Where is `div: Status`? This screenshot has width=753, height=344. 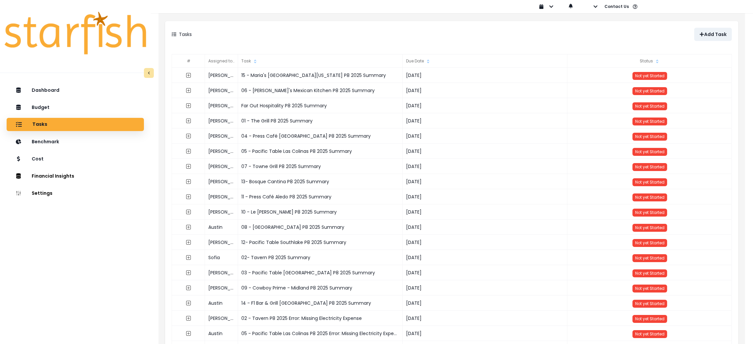 div: Status is located at coordinates (650, 61).